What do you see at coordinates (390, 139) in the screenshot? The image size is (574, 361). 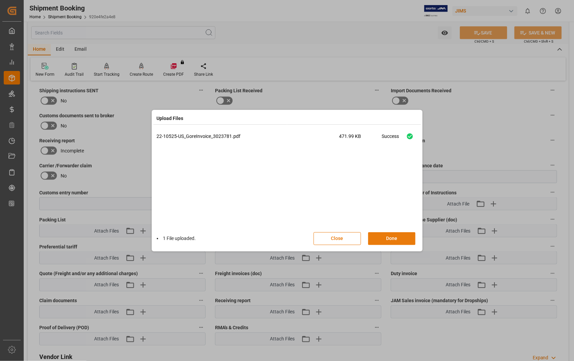 I see `div: Success` at bounding box center [390, 139].